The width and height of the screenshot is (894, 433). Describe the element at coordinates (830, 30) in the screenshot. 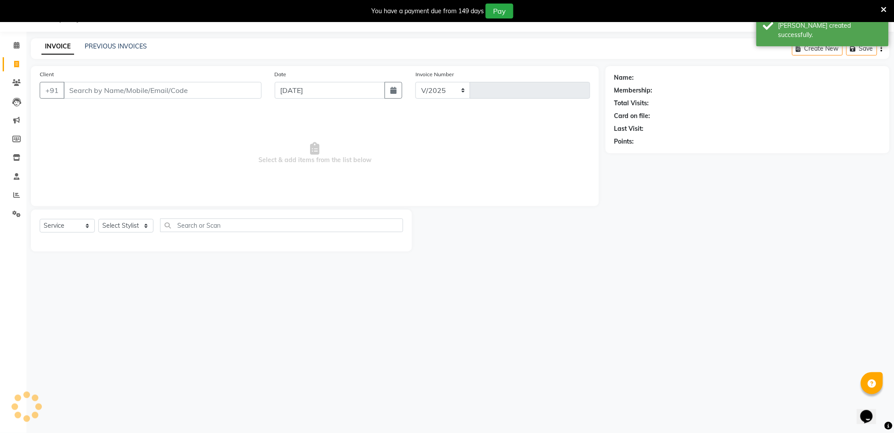

I see `div: Bill created successfully.` at that location.